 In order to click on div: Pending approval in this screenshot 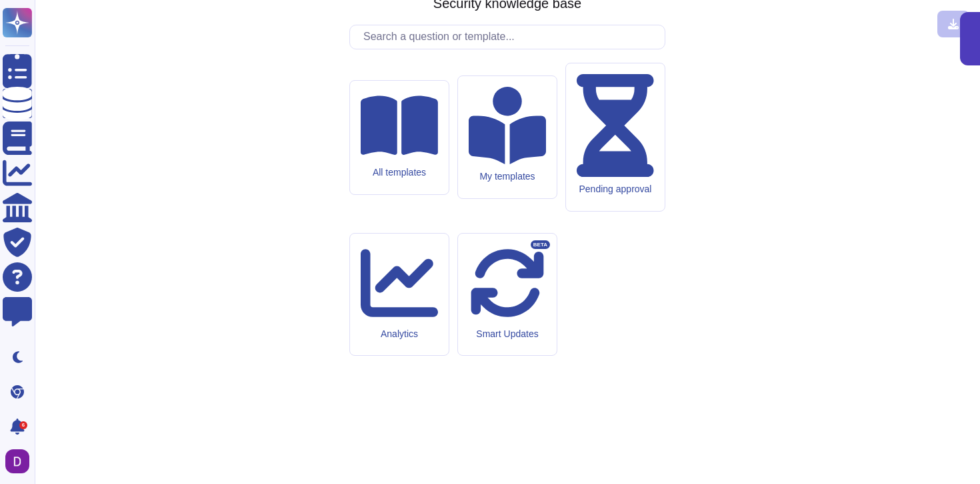, I will do `click(615, 188)`.